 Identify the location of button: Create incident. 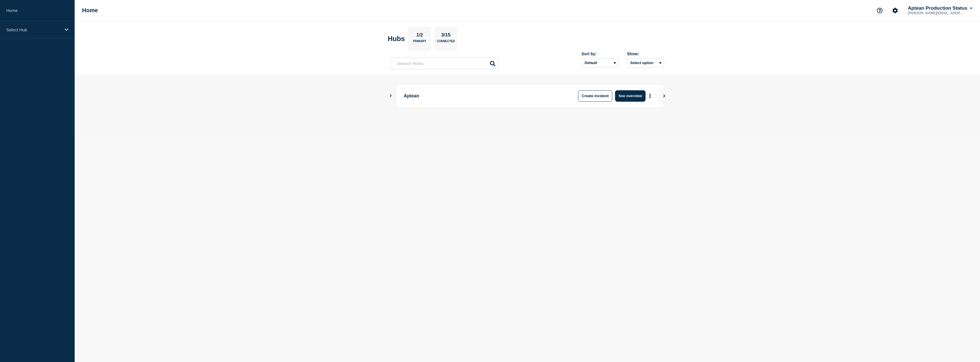
(595, 96).